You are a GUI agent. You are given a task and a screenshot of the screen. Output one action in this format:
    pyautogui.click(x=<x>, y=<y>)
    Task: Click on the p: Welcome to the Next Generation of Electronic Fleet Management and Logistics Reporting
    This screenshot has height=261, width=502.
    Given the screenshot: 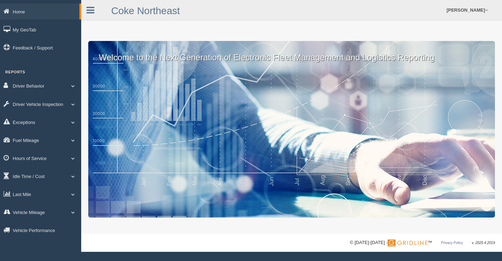 What is the action you would take?
    pyautogui.click(x=291, y=52)
    